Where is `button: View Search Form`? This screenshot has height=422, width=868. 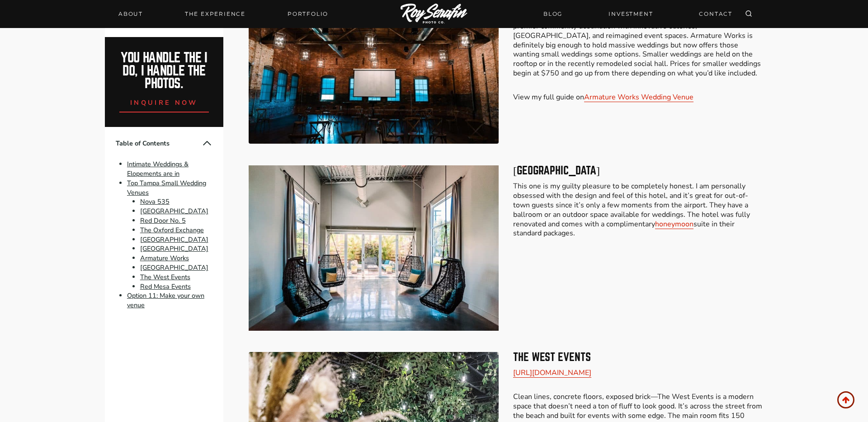
button: View Search Form is located at coordinates (749, 14).